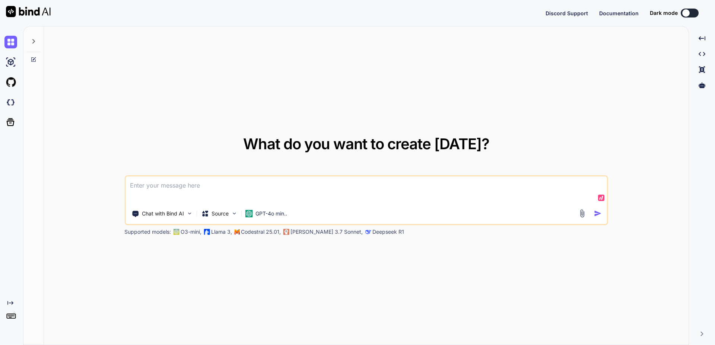 Image resolution: width=715 pixels, height=345 pixels. What do you see at coordinates (207, 232) in the screenshot?
I see `img: Llama2` at bounding box center [207, 232].